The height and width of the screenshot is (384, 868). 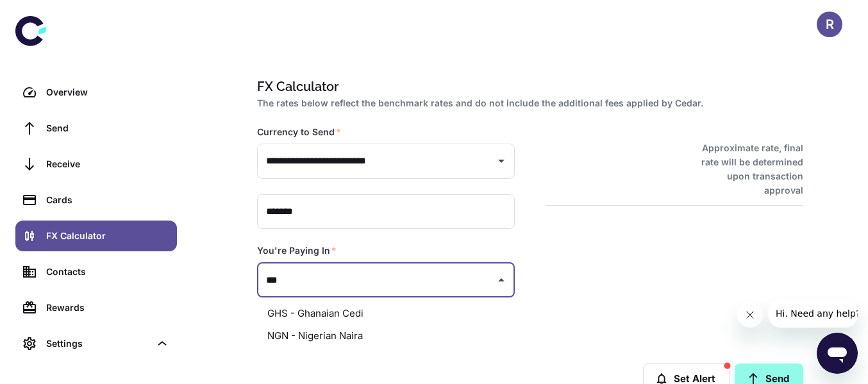 I want to click on a: Overview, so click(x=96, y=93).